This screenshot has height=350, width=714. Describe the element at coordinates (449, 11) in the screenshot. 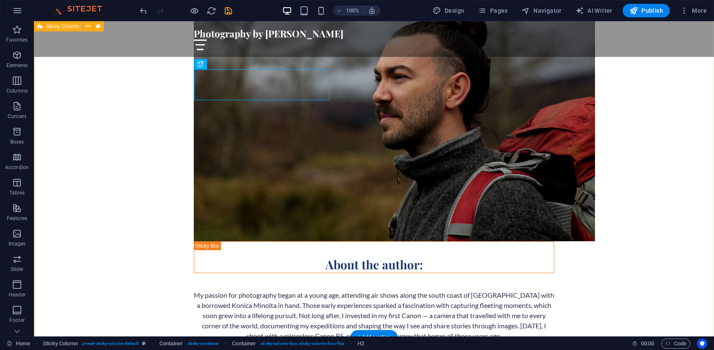

I see `button: Design` at that location.